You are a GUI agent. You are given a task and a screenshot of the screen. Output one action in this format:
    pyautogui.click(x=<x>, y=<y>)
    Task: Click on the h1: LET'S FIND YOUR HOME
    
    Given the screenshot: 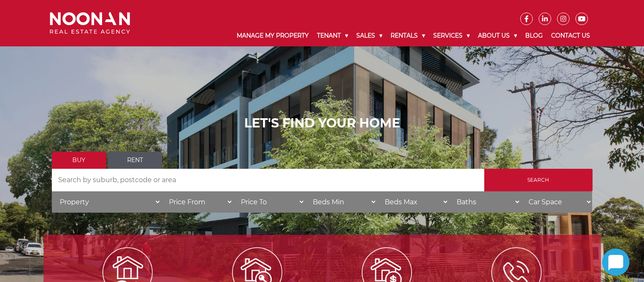 What is the action you would take?
    pyautogui.click(x=322, y=123)
    